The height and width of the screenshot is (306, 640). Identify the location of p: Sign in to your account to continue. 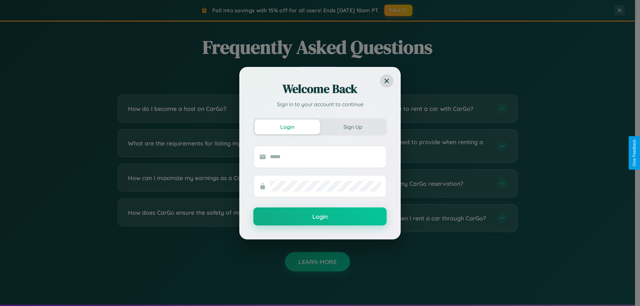
(320, 104).